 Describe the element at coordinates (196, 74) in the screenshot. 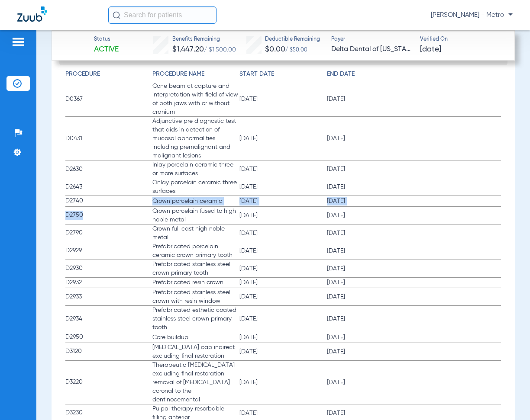

I see `h4: Procedure Name` at that location.